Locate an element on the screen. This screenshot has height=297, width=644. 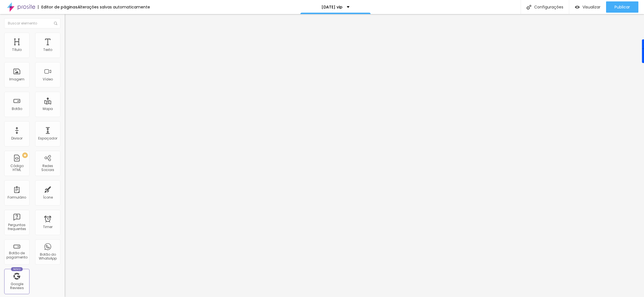
div: Botão is located at coordinates (17, 109).